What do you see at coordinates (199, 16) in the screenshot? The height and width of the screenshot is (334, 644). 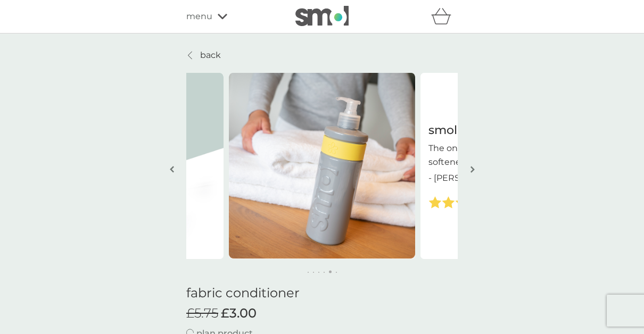 I see `span: menu` at bounding box center [199, 16].